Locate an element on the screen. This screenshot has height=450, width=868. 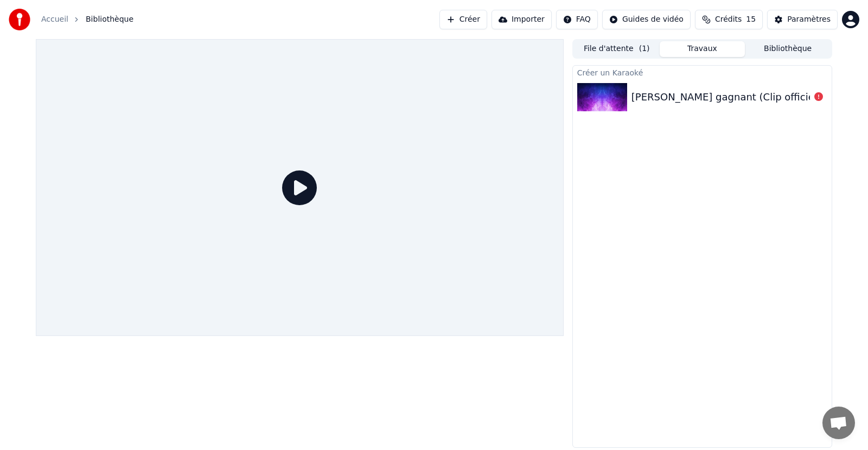
button: Travaux is located at coordinates (703, 49).